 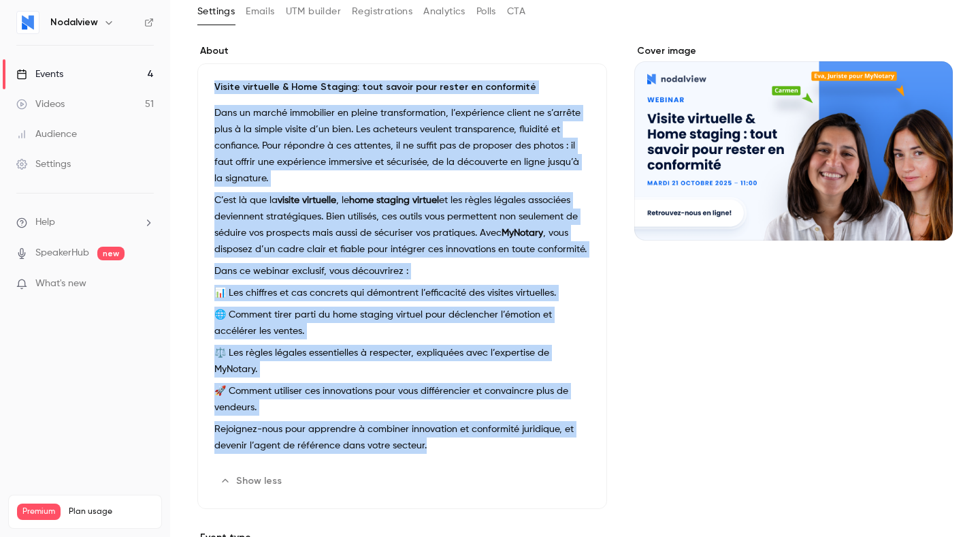 What do you see at coordinates (252, 481) in the screenshot?
I see `button: Show less` at bounding box center [252, 481].